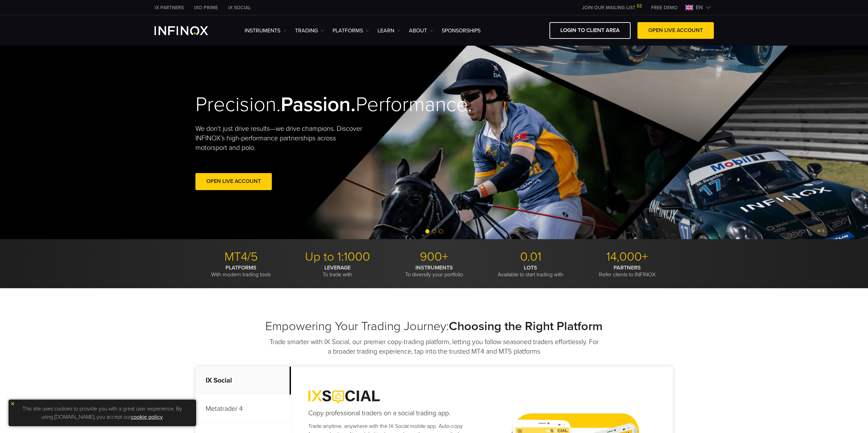 The width and height of the screenshot is (868, 433). I want to click on img: yellow close icon, so click(13, 404).